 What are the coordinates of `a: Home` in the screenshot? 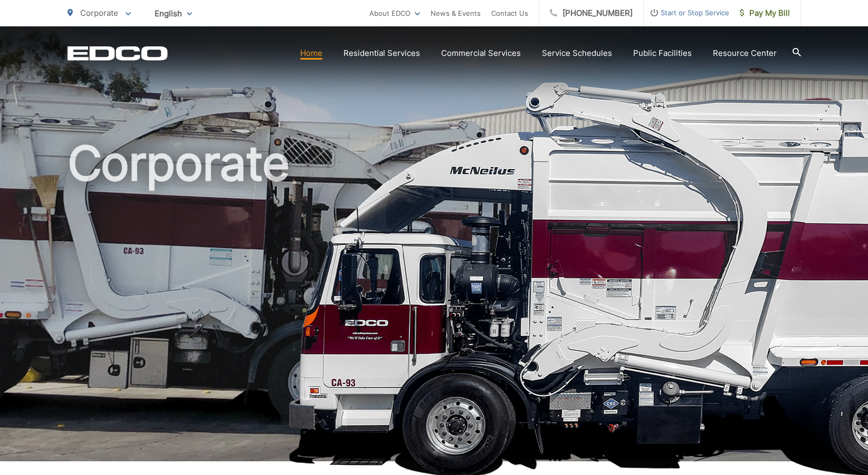 It's located at (311, 53).